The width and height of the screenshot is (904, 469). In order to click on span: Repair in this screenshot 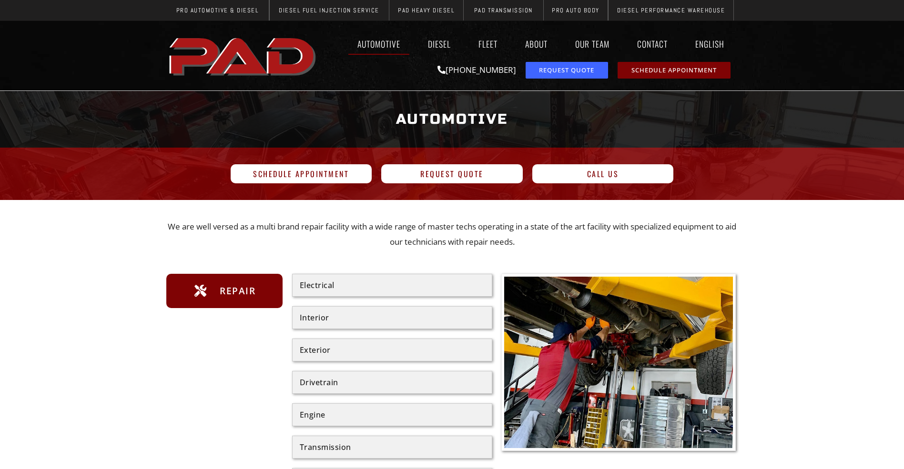, I will do `click(236, 291)`.